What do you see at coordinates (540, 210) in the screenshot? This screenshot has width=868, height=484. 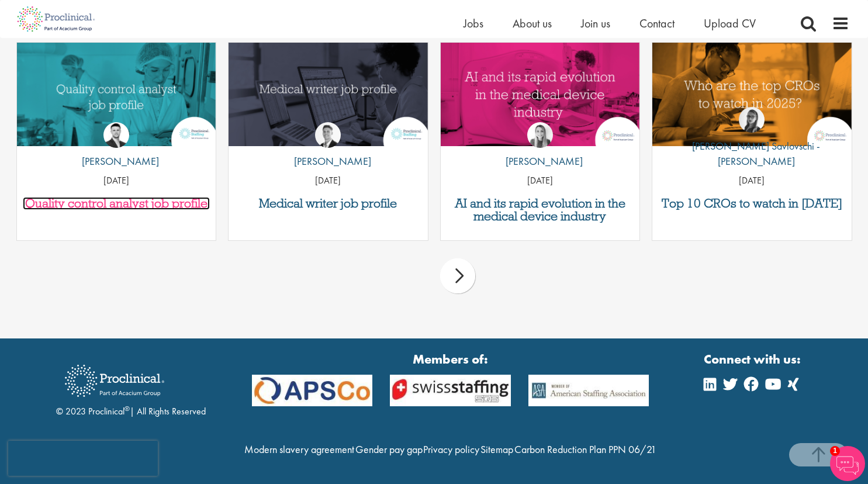 I see `a: AI and its rapid evolution in the medical device industry` at bounding box center [540, 210].